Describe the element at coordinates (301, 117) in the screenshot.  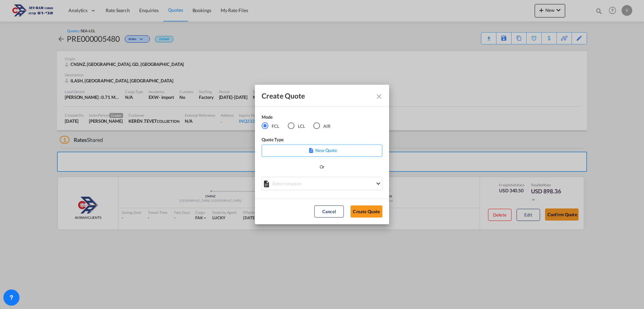
I see `div: Mode` at that location.